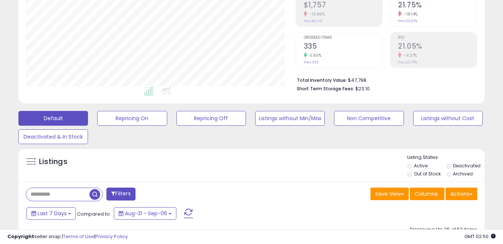  Describe the element at coordinates (437, 47) in the screenshot. I see `h2: 21.05%` at that location.